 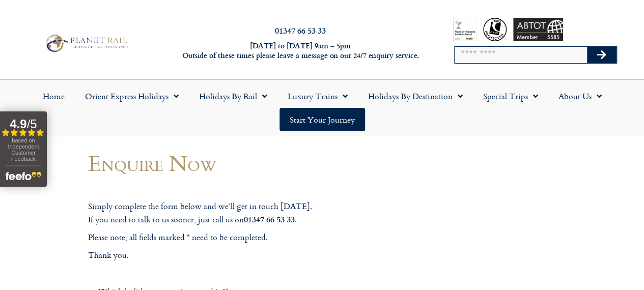 I want to click on a: Holidays by Destination, so click(x=415, y=96).